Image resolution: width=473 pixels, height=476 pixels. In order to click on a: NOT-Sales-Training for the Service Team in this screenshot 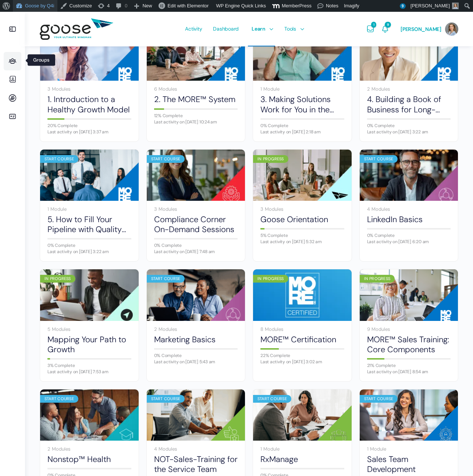, I will do `click(196, 464)`.